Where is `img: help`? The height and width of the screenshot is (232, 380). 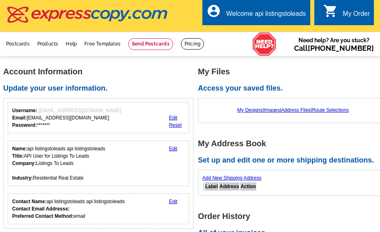
img: help is located at coordinates (264, 44).